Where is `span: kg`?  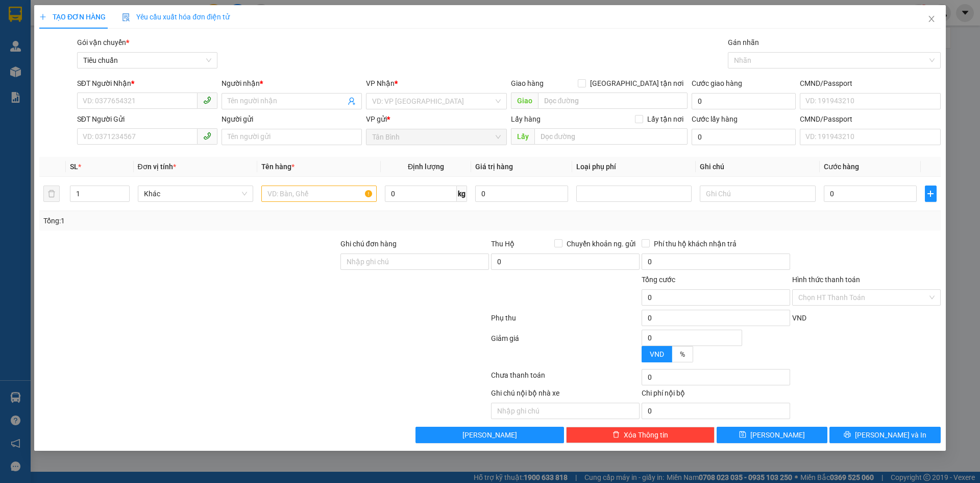 span: kg is located at coordinates (462, 193).